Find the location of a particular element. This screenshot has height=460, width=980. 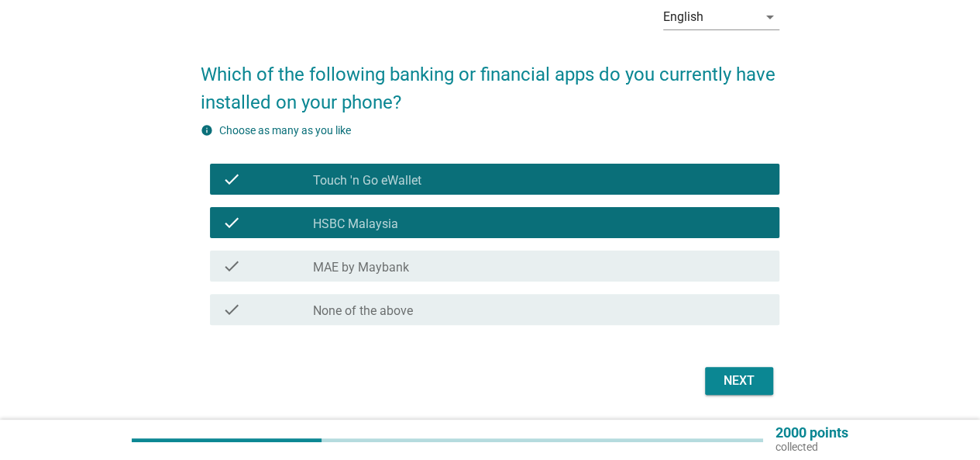

h2: Which of the following banking or financial apps do you currently have installed on your phone? is located at coordinates (490, 80).